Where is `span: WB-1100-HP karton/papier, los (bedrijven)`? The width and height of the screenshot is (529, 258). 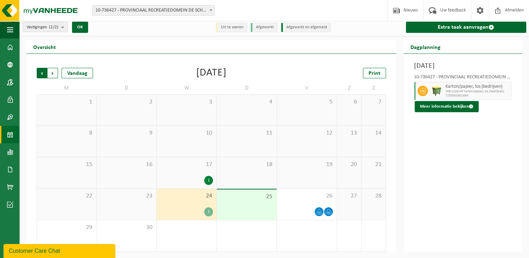 span: WB-1100-HP karton/papier, los (bedrijven) is located at coordinates (477, 92).